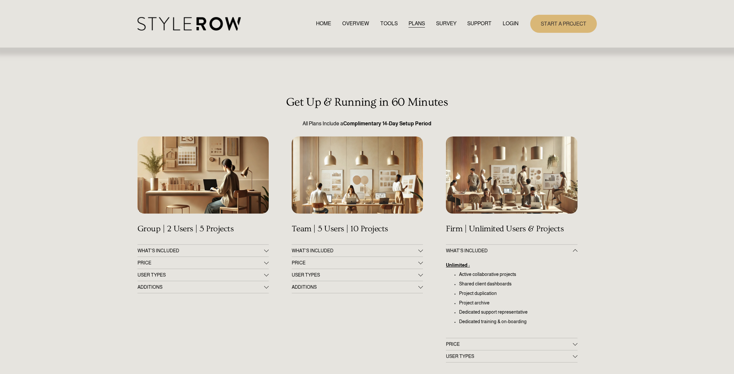 This screenshot has height=374, width=734. Describe the element at coordinates (324, 24) in the screenshot. I see `a: HOME` at that location.